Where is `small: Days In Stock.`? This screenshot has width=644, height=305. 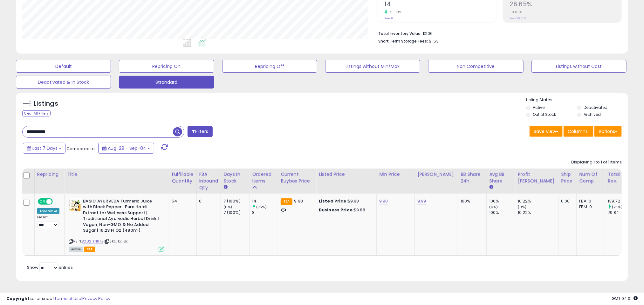 small: Days In Stock. is located at coordinates (225, 187).